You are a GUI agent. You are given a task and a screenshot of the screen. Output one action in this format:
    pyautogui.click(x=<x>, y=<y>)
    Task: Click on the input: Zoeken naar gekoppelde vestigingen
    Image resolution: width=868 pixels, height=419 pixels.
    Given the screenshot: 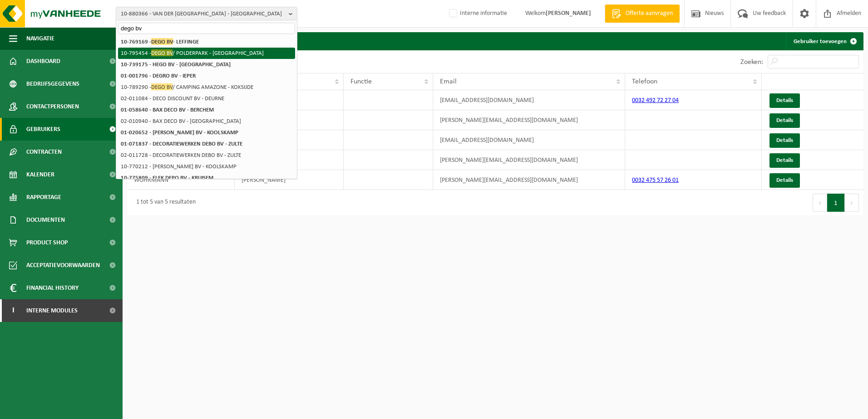 What is the action you would take?
    pyautogui.click(x=207, y=28)
    